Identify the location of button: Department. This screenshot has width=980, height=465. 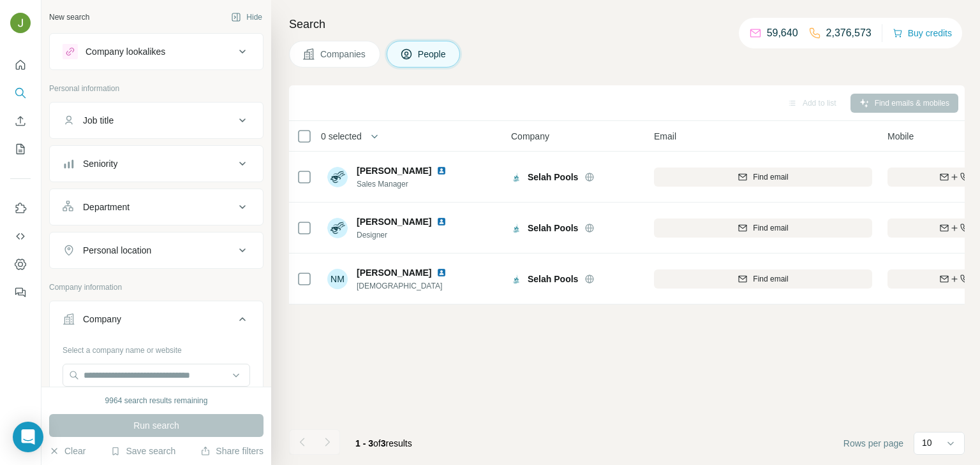
(156, 207).